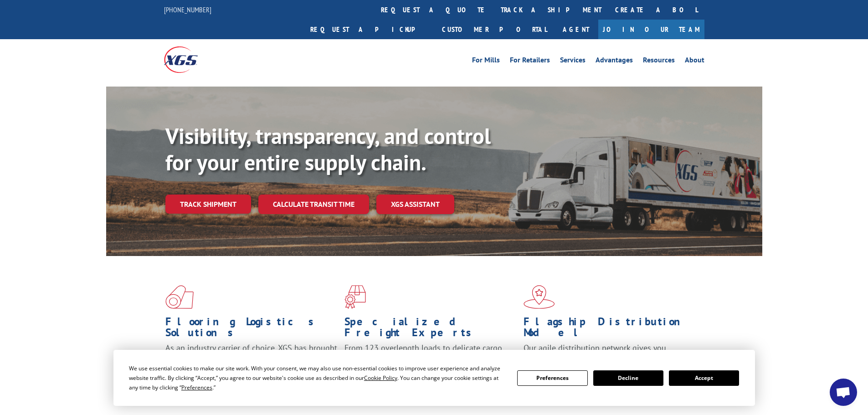  Describe the element at coordinates (539, 297) in the screenshot. I see `img: xgs-icon-flagship-distribution-model-red` at that location.